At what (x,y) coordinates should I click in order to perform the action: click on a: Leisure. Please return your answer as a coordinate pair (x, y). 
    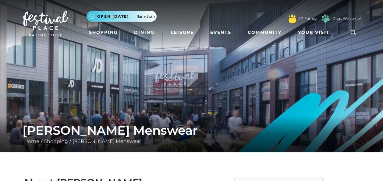
    Looking at the image, I should click on (182, 32).